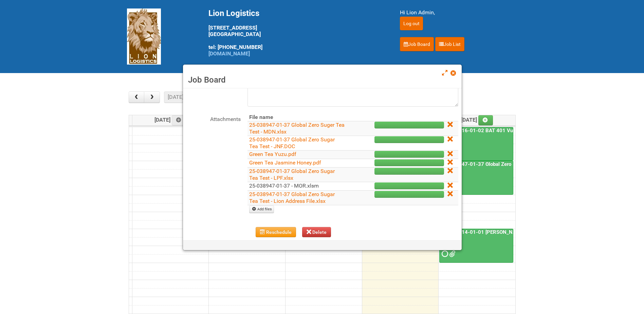 The width and height of the screenshot is (644, 314). What do you see at coordinates (292, 174) in the screenshot?
I see `a: 25-038947-01-37 Global Zero Sugar Tea Test - LPF.xlsx` at bounding box center [292, 174].